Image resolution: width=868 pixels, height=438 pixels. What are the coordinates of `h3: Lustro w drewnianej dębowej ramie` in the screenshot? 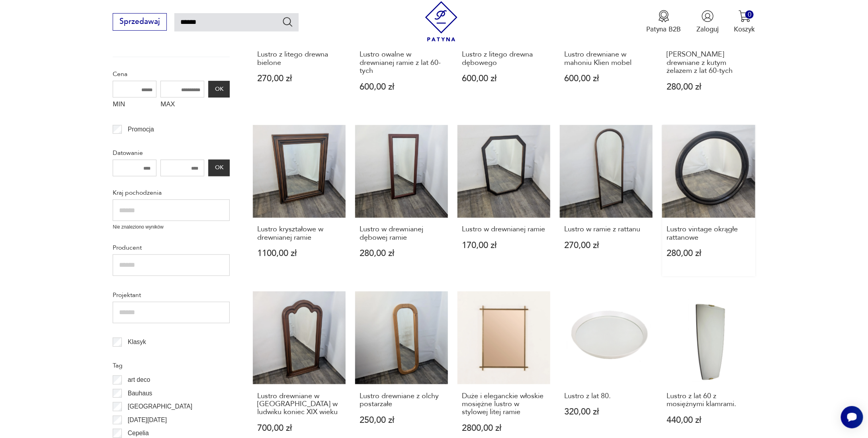 It's located at (402, 233).